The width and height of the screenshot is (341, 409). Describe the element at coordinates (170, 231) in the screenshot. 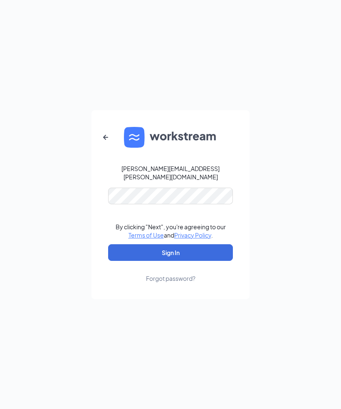

I see `div: By clicking "Next", you're agreeing to our and .` at that location.